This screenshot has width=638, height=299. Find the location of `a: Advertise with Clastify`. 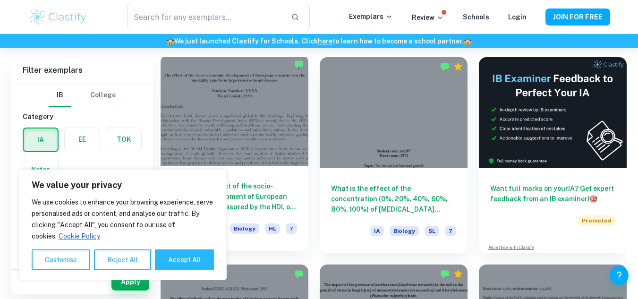

a: Advertise with Clastify is located at coordinates (511, 247).